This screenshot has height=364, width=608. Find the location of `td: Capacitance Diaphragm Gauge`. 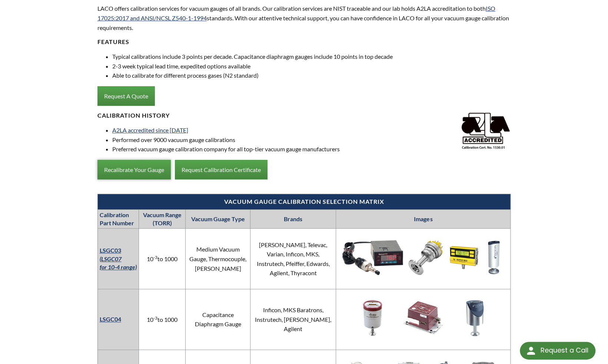

td: Capacitance Diaphragm Gauge is located at coordinates (218, 320).